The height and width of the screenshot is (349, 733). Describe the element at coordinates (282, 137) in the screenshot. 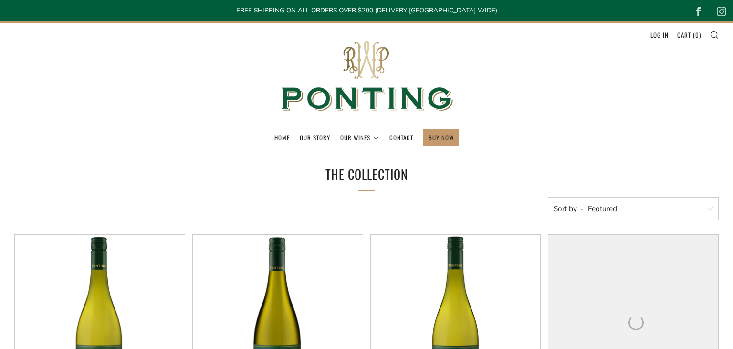

I see `a: Home` at that location.